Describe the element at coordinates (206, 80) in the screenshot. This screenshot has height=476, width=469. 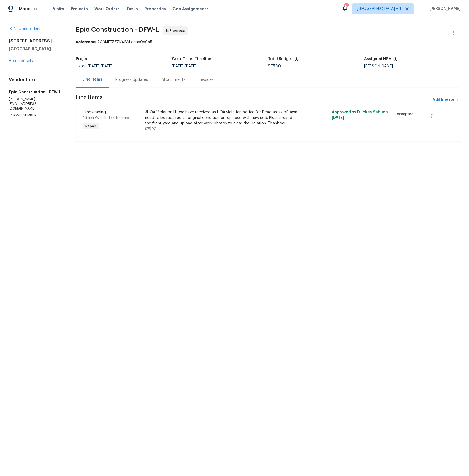
I see `div: Invoices` at that location.